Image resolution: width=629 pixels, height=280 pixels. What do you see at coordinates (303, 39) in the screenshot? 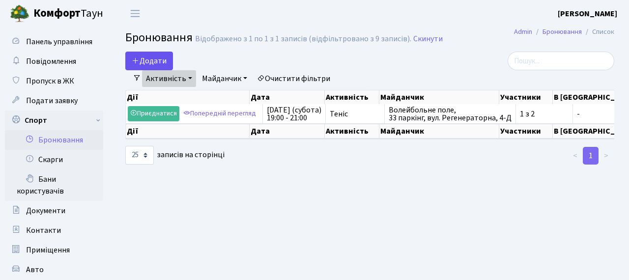
I see `div: Відображено з 1 по 1 з 1 записів (відфільтровано з 9 записів).` at bounding box center [303, 39].